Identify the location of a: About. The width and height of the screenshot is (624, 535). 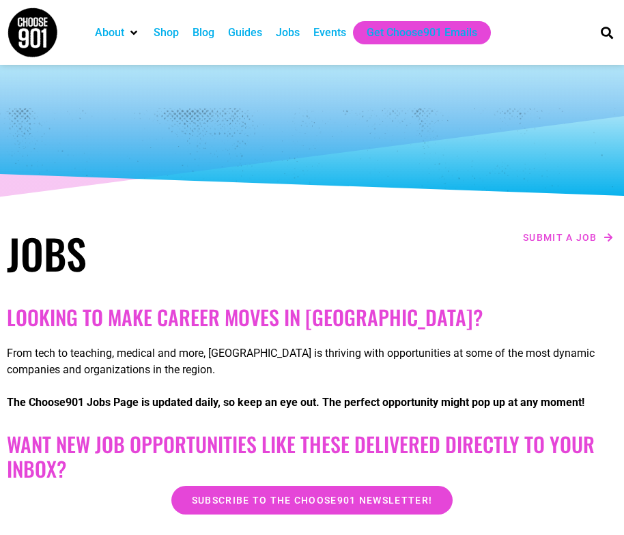
(109, 33).